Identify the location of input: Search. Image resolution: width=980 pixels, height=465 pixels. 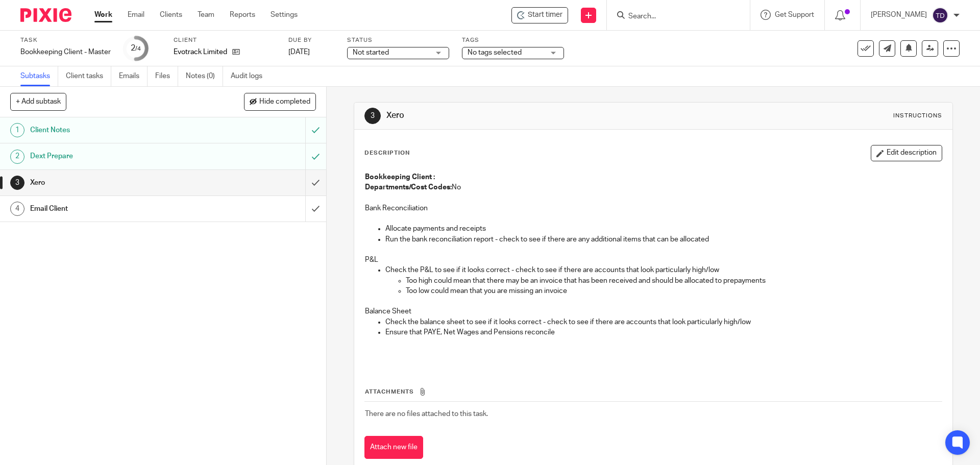
(673, 17).